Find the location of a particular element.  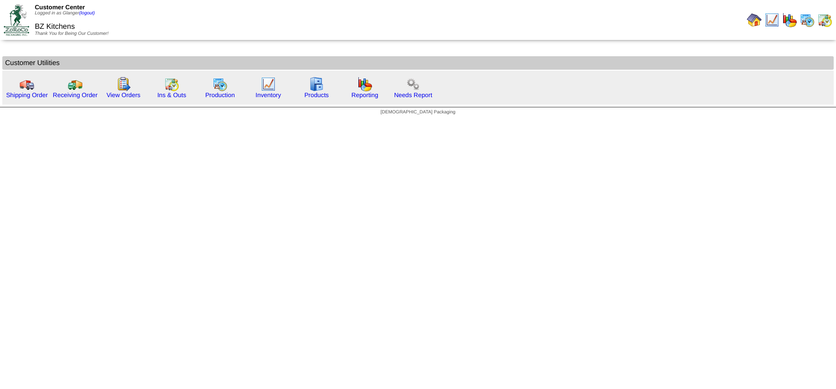

a: Ins & Outs is located at coordinates (172, 95).